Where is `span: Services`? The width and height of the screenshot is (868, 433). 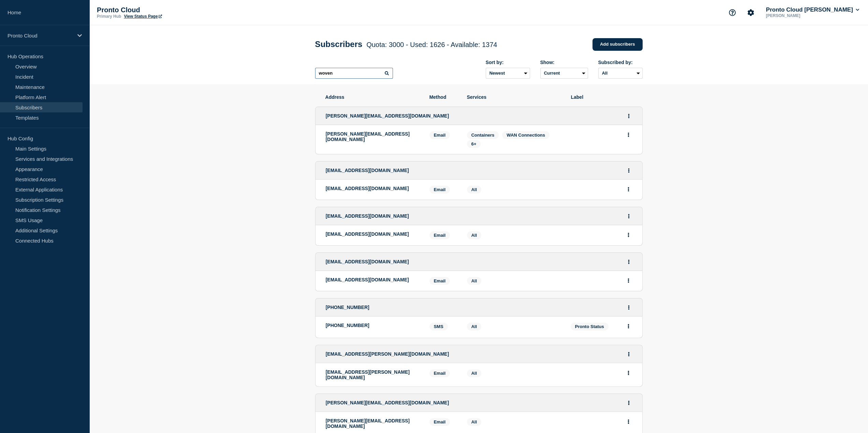
span: Services is located at coordinates (514, 97).